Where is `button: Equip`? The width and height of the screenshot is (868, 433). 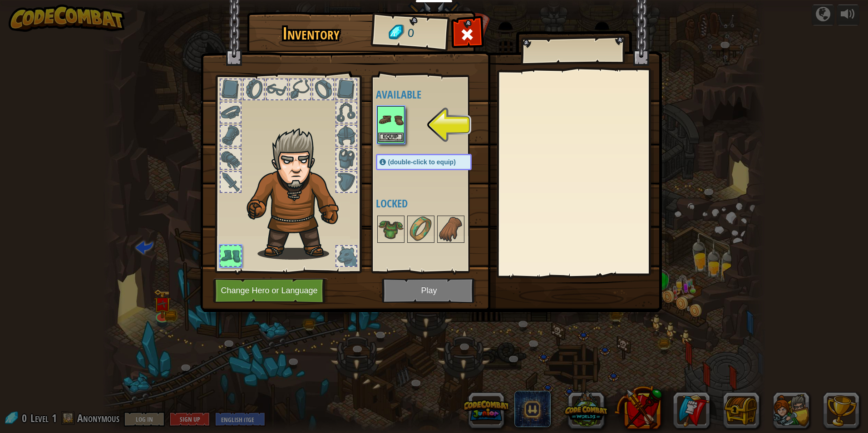 button: Equip is located at coordinates (391, 137).